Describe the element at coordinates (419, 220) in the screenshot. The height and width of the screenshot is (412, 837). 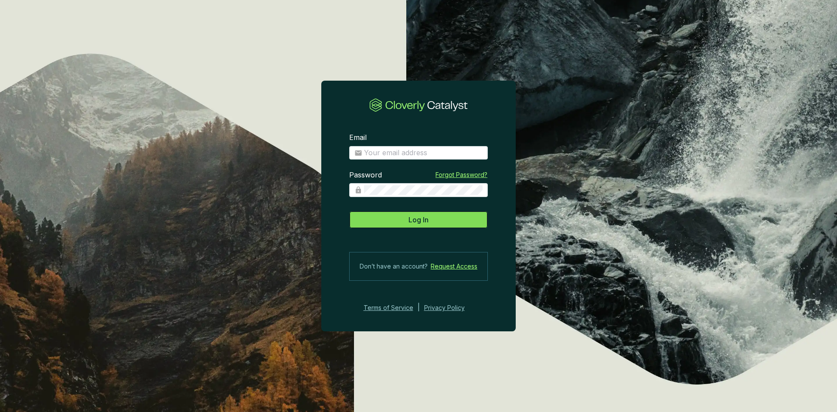
I see `span: Log In` at that location.